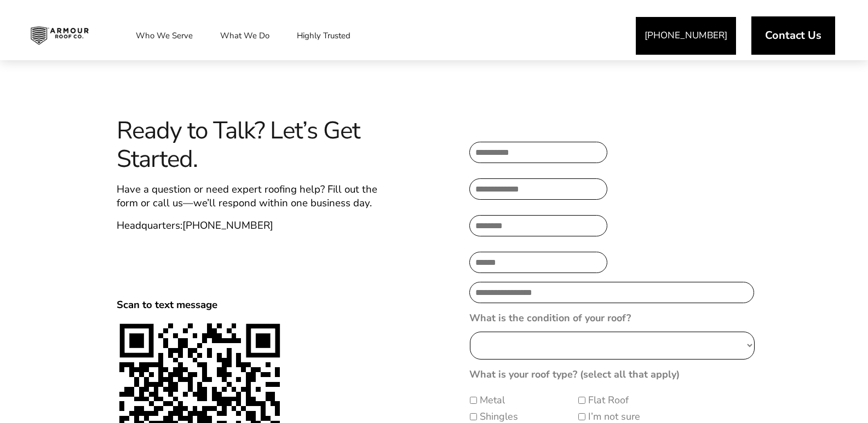 The width and height of the screenshot is (868, 423). I want to click on span: Contact Us, so click(793, 35).